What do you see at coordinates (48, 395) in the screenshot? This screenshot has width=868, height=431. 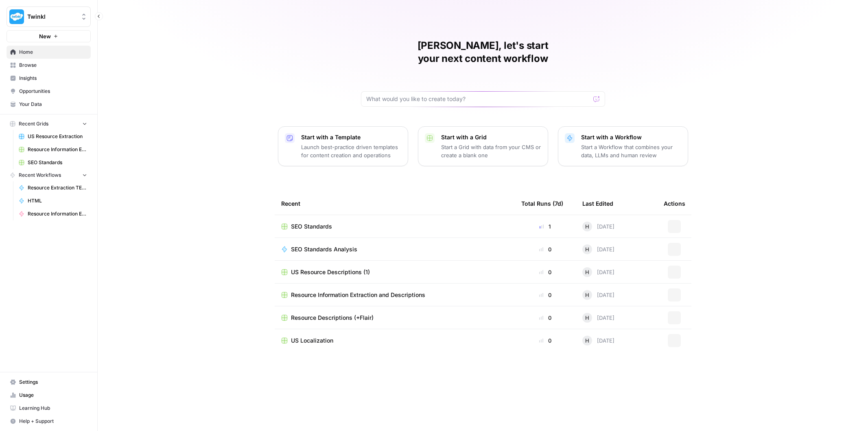 I see `a: Usage` at bounding box center [48, 395].